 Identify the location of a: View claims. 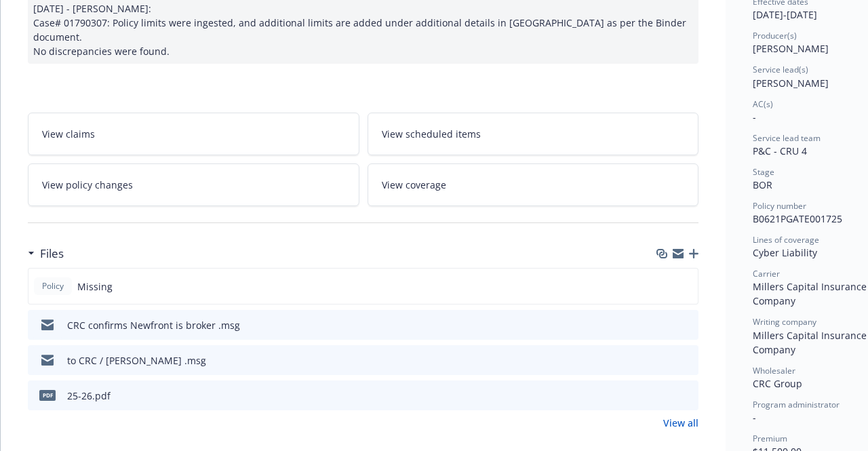
(193, 134).